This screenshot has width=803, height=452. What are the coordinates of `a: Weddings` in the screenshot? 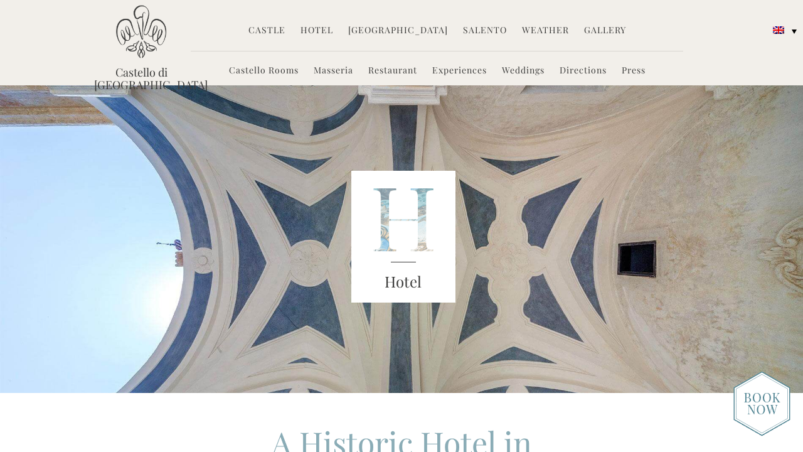 It's located at (523, 71).